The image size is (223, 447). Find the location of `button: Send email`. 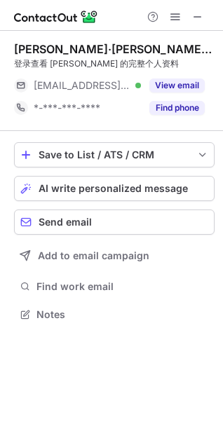

button: Send email is located at coordinates (114, 222).